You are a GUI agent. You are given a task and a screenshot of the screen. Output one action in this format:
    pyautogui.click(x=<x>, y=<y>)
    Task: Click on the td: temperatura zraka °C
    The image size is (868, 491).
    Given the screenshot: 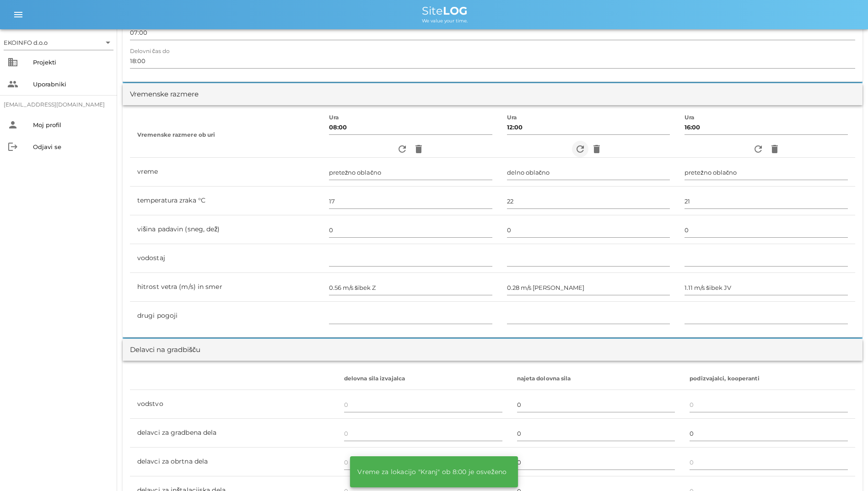 What is the action you would take?
    pyautogui.click(x=225, y=201)
    